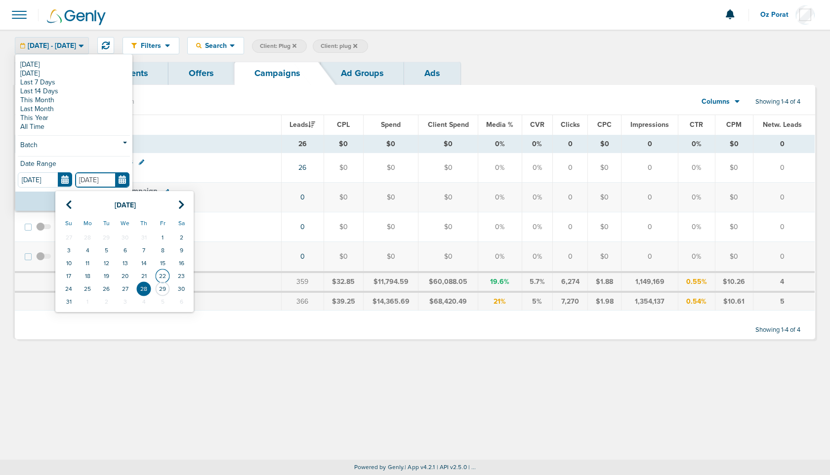  Describe the element at coordinates (162, 276) in the screenshot. I see `td: 22` at that location.